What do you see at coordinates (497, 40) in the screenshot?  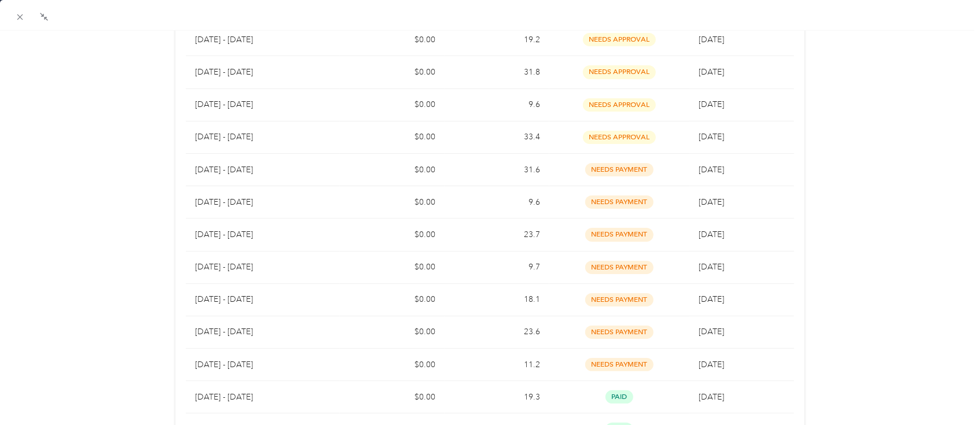 I see `td: 19.2` at bounding box center [497, 40].